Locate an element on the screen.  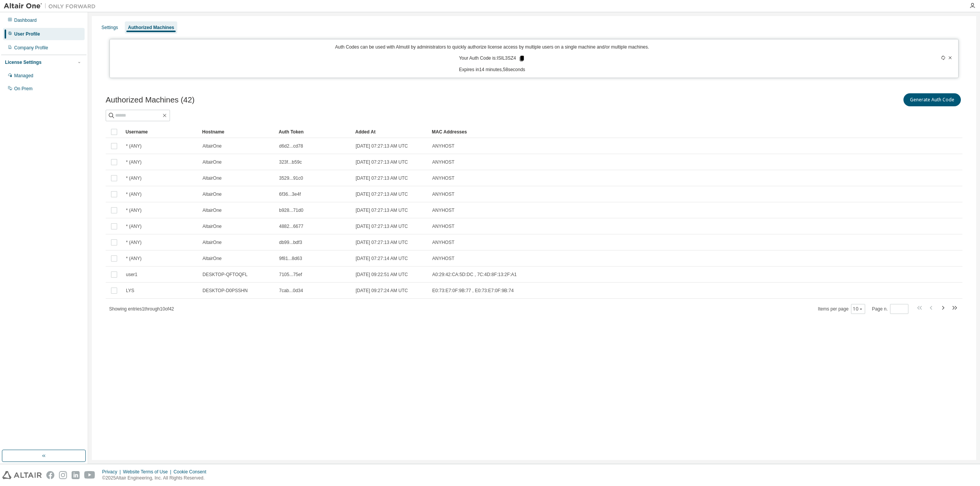
div: Auth Token is located at coordinates (313, 132).